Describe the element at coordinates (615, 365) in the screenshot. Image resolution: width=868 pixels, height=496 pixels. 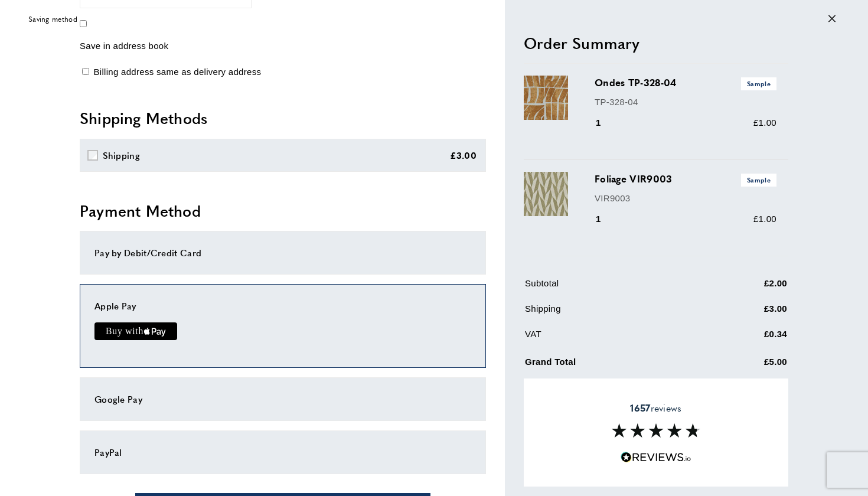
I see `td: Grand Total` at that location.